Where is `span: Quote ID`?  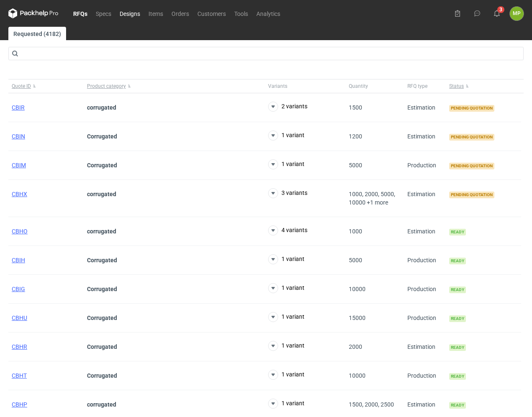
span: Quote ID is located at coordinates (21, 86).